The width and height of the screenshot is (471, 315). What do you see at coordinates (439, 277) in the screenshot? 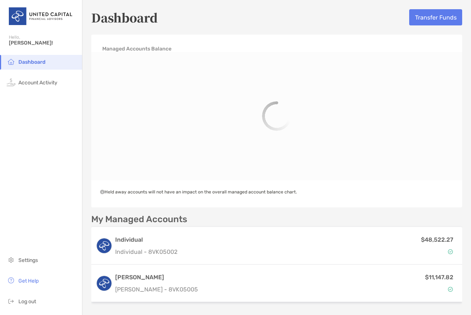
I see `p: $11,147.82` at bounding box center [439, 277].